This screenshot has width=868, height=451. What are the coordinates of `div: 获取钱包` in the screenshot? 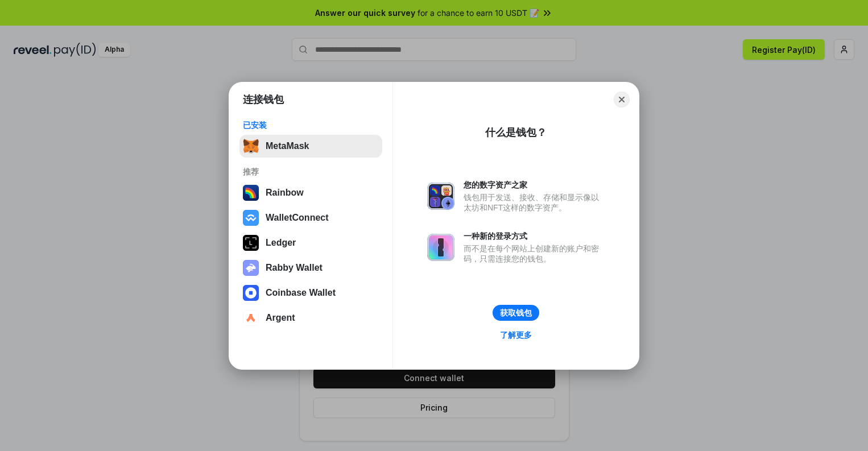 It's located at (516, 312).